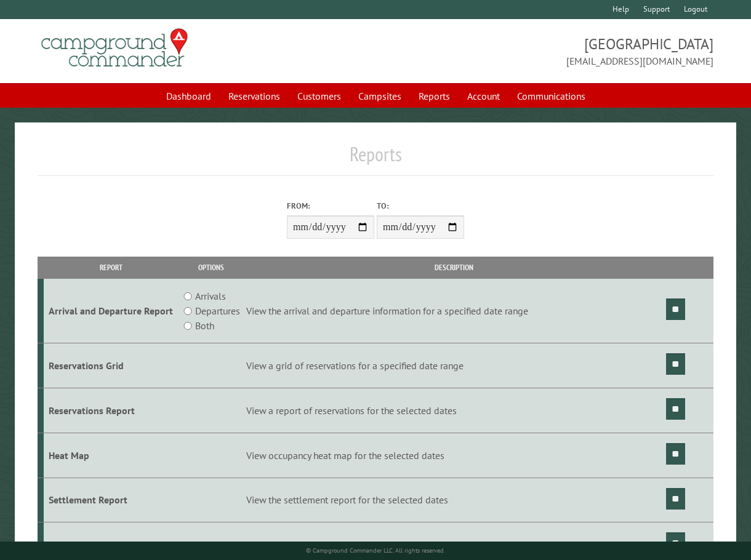 This screenshot has height=560, width=751. I want to click on a: Dashboard, so click(188, 96).